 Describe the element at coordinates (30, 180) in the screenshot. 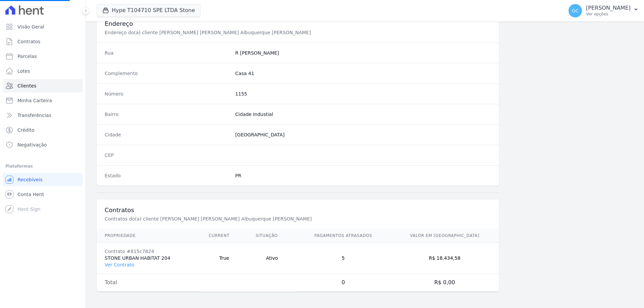

I see `span: Recebíveis` at that location.